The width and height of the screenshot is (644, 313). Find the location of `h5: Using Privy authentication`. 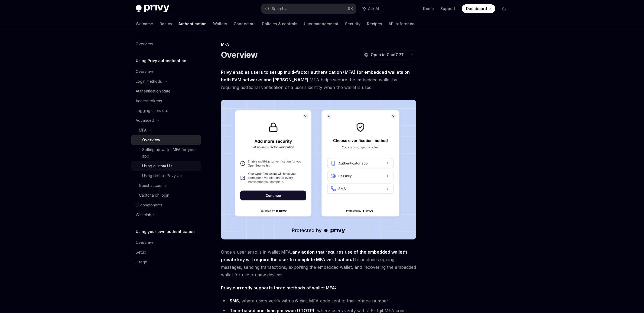

h5: Using Privy authentication is located at coordinates (161, 61).